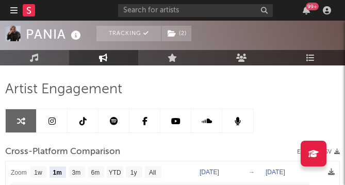 This screenshot has width=345, height=185. What do you see at coordinates (55, 34) in the screenshot?
I see `div: PANIA` at bounding box center [55, 34].